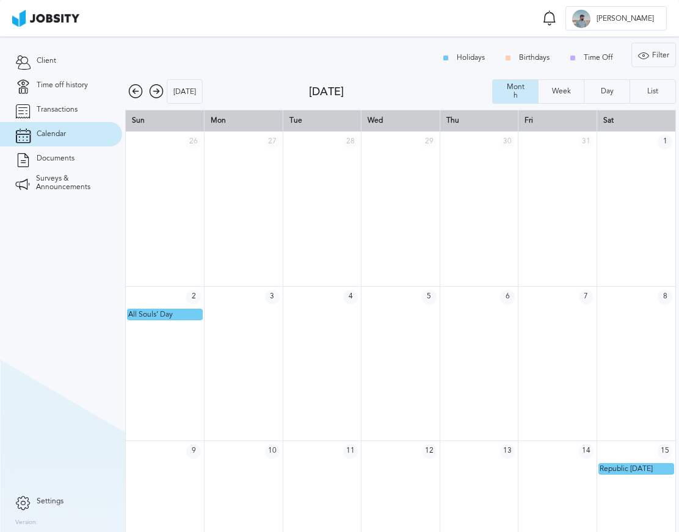 Image resolution: width=679 pixels, height=532 pixels. I want to click on span: Wed, so click(375, 120).